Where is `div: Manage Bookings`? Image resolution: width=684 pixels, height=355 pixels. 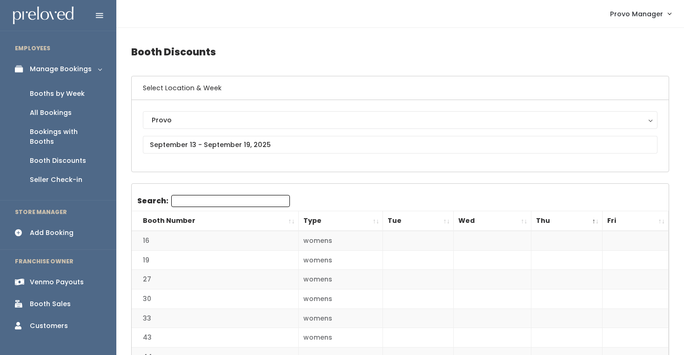
div: Manage Bookings is located at coordinates (60, 69).